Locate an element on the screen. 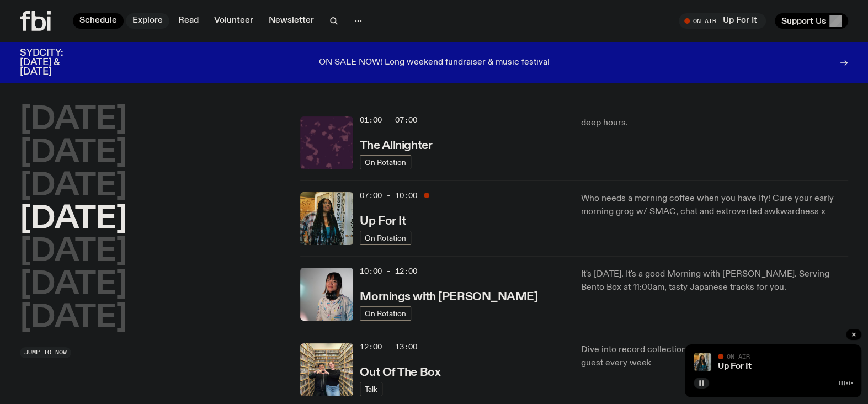 The image size is (868, 404). span: On Air is located at coordinates (738, 356).